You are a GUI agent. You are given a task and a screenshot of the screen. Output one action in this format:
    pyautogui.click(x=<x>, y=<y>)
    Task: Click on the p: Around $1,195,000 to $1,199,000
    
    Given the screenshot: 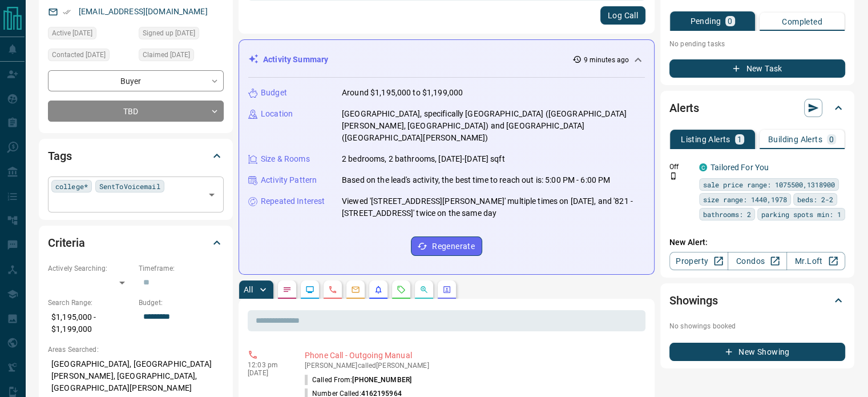 What is the action you would take?
    pyautogui.click(x=402, y=92)
    